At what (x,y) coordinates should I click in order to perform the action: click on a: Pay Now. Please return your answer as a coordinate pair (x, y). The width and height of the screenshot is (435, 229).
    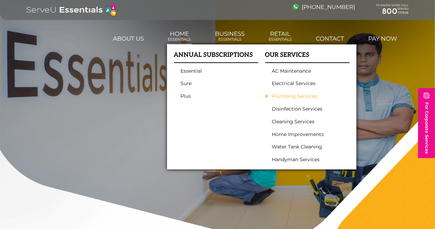
    Looking at the image, I should click on (383, 39).